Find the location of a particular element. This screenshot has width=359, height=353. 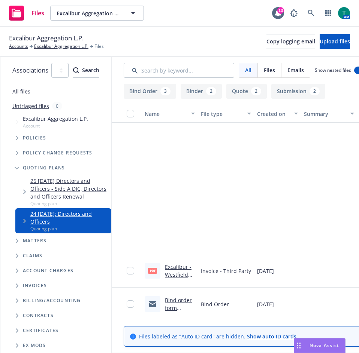

a: Excalibur - Westfield $2.5M xs $2.5M Lead A Invoice 2024.pdf is located at coordinates (179, 287).